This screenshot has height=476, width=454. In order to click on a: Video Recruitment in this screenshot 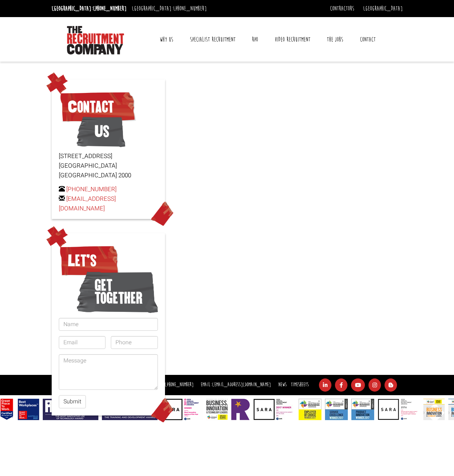, I will do `click(293, 40)`.